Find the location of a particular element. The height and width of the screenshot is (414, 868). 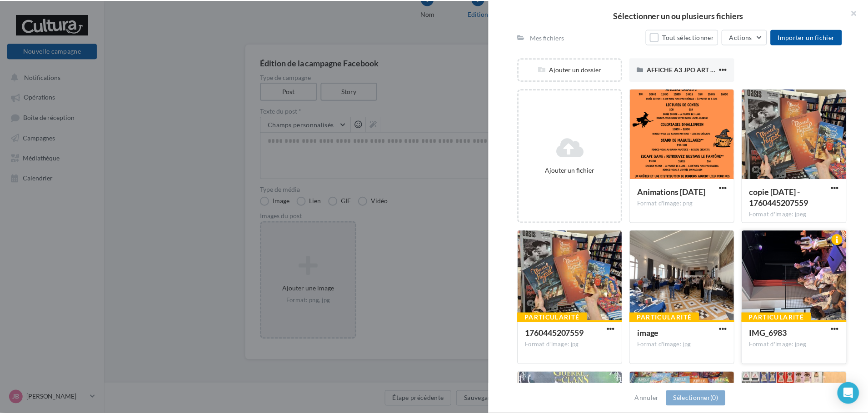

span: Importer un fichier is located at coordinates (810, 36).